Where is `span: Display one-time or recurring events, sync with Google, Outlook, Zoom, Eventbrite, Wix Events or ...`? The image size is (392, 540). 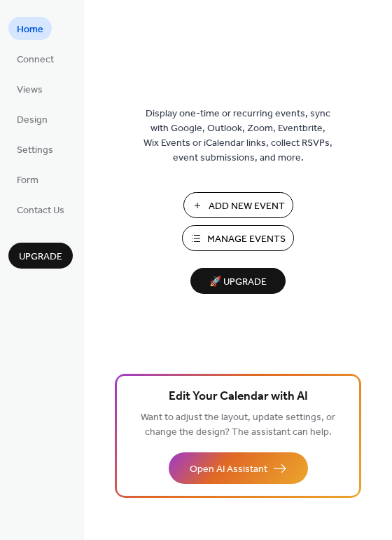 span: Display one-time or recurring events, sync with Google, Outlook, Zoom, Eventbrite, Wix Events or ... is located at coordinates (239, 136).